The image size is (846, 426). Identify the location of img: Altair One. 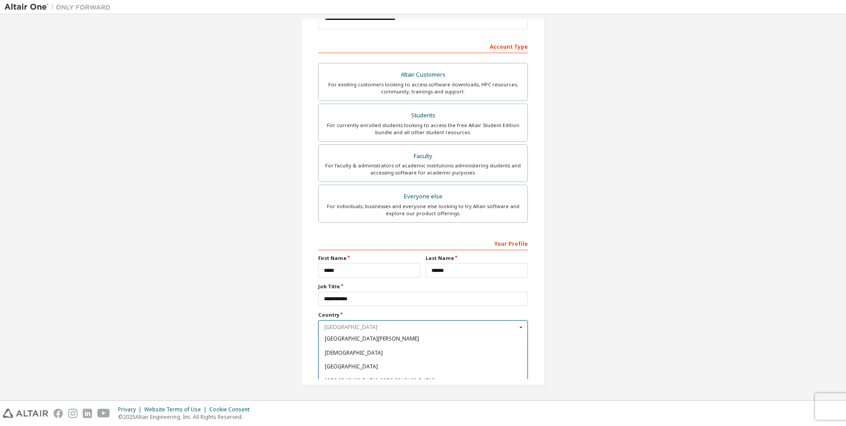
(60, 7).